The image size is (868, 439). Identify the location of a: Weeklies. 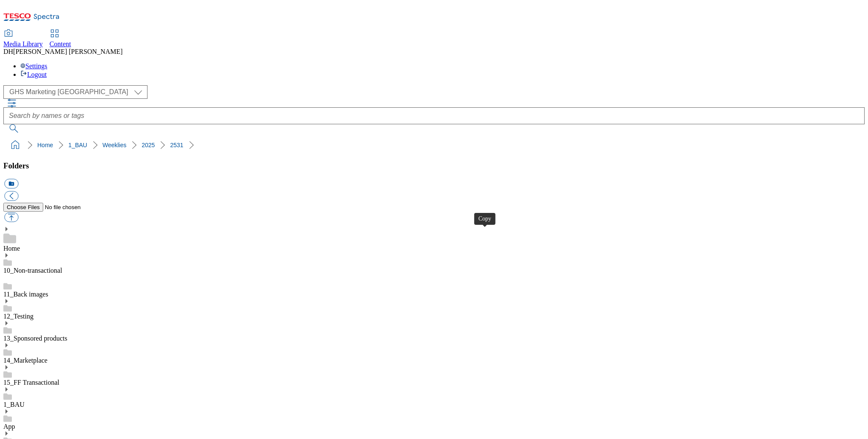
(114, 145).